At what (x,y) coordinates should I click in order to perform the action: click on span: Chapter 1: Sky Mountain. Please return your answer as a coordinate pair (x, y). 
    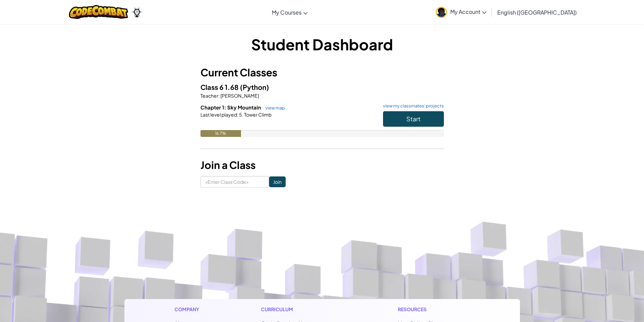
    Looking at the image, I should click on (231, 107).